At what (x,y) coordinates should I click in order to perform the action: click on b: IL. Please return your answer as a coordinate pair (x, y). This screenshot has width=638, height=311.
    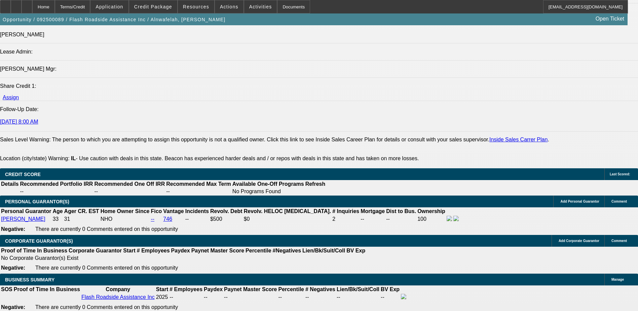
    Looking at the image, I should click on (73, 158).